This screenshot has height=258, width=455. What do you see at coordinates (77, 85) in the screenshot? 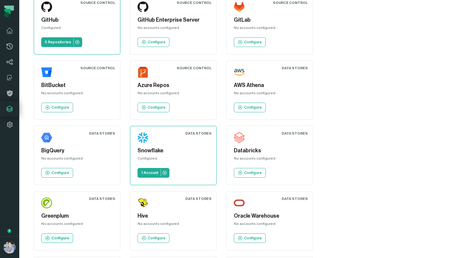
I see `h5: BitBucket` at bounding box center [77, 85].